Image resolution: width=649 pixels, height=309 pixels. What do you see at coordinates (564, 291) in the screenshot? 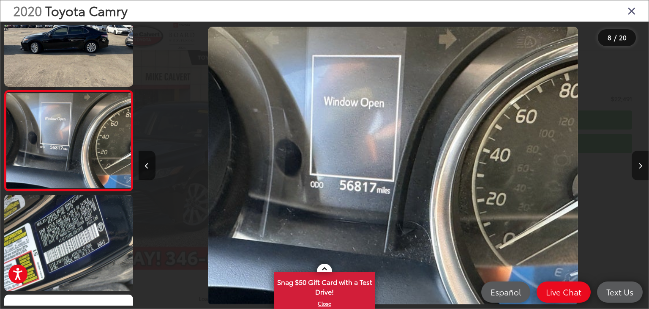
I see `span: Live Chat` at bounding box center [564, 291].